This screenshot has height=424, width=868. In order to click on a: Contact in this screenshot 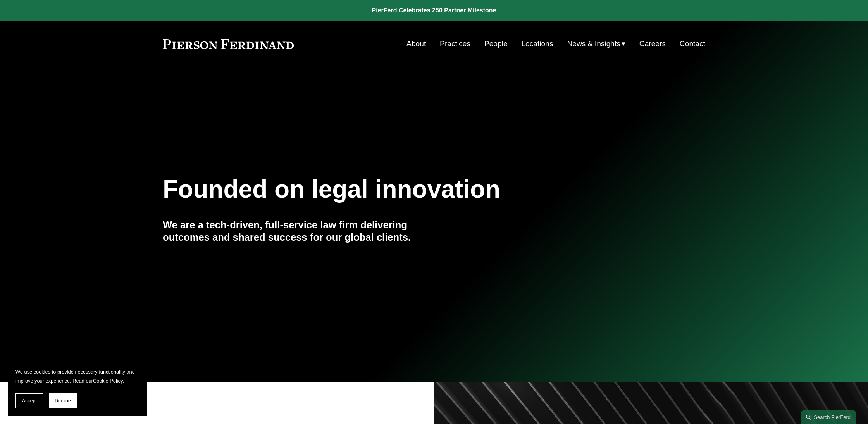, I will do `click(692, 43)`.